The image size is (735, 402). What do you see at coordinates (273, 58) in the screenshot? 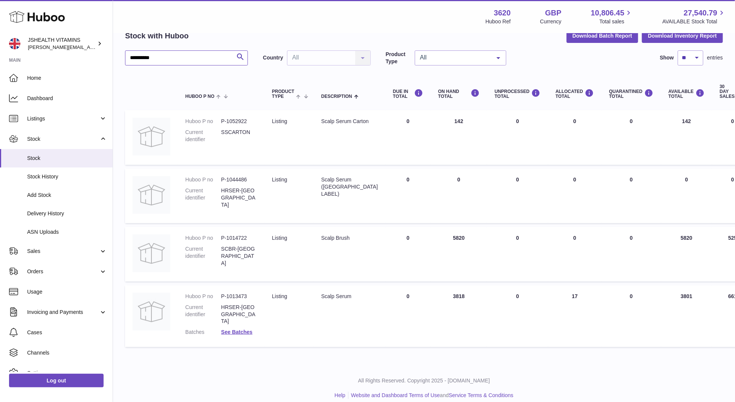
I see `label: Country` at bounding box center [273, 58].